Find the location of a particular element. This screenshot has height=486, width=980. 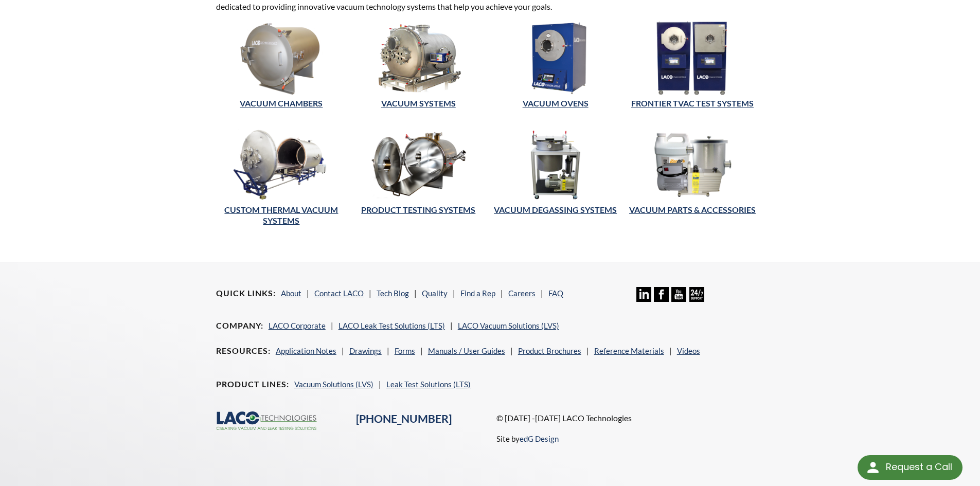

a: Quality is located at coordinates (435, 293).